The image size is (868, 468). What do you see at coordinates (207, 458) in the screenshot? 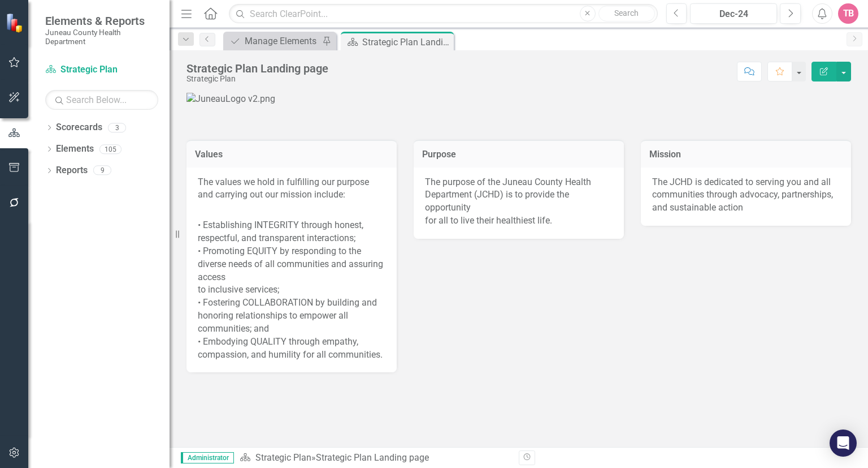
I see `span: Administrator` at bounding box center [207, 458].